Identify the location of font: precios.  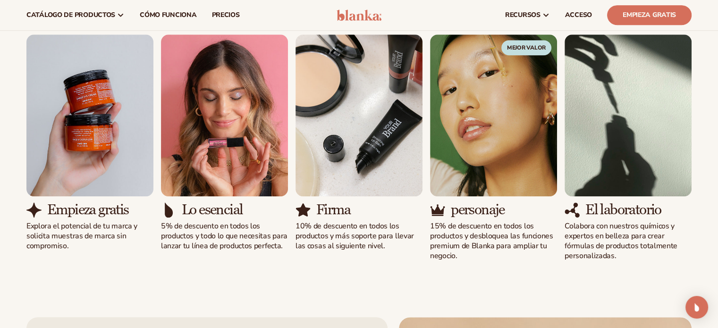
(226, 15).